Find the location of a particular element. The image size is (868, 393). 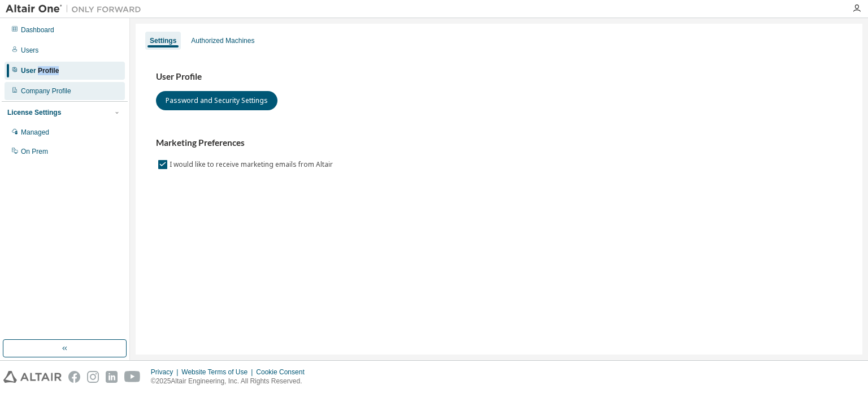

div: Privacy is located at coordinates (166, 372).